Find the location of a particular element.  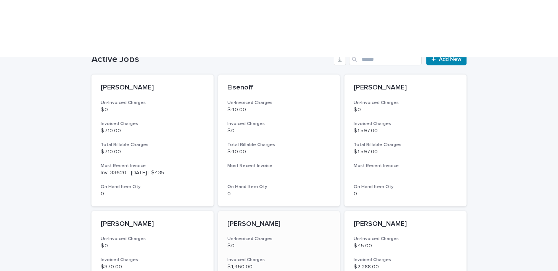

a: EisenoffUn-Invoiced Charges$ 40.00Invoiced Charges$ 0Total Billable Charges$ 40.00Most Recent Inv... is located at coordinates (279, 140).